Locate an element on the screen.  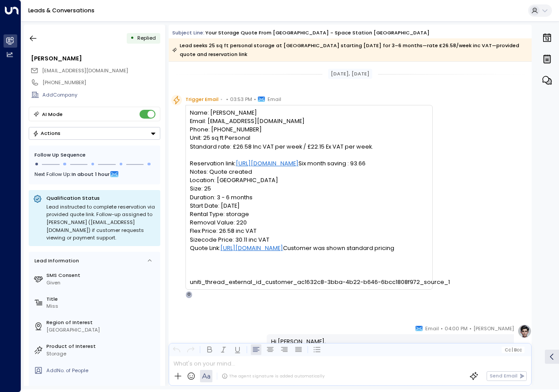
button: Cc|Bcc is located at coordinates (513, 350).